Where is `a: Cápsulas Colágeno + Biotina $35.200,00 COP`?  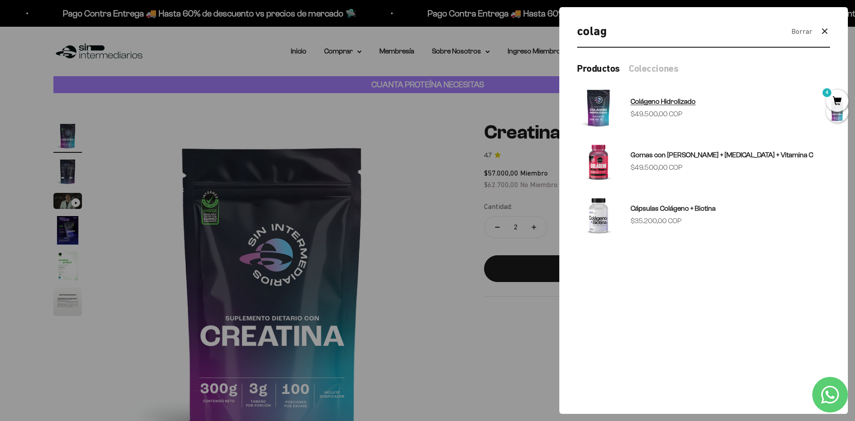 a: Cápsulas Colágeno + Biotina $35.200,00 COP is located at coordinates (703, 215).